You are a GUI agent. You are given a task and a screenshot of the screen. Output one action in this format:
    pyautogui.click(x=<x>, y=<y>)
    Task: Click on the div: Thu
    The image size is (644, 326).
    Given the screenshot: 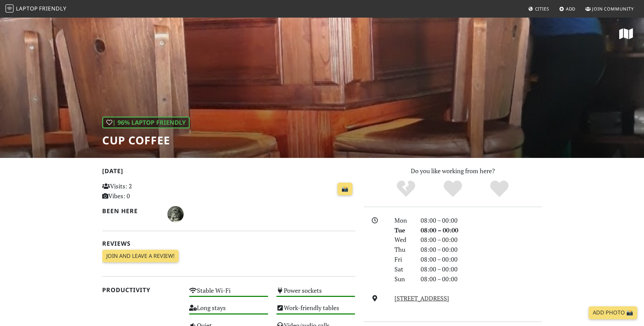 What is the action you would take?
    pyautogui.click(x=403, y=249)
    